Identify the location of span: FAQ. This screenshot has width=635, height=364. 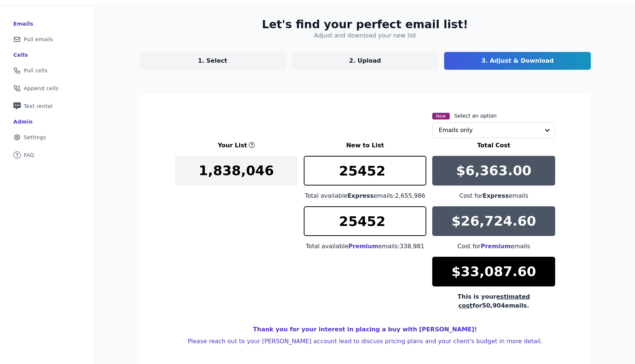
(29, 155).